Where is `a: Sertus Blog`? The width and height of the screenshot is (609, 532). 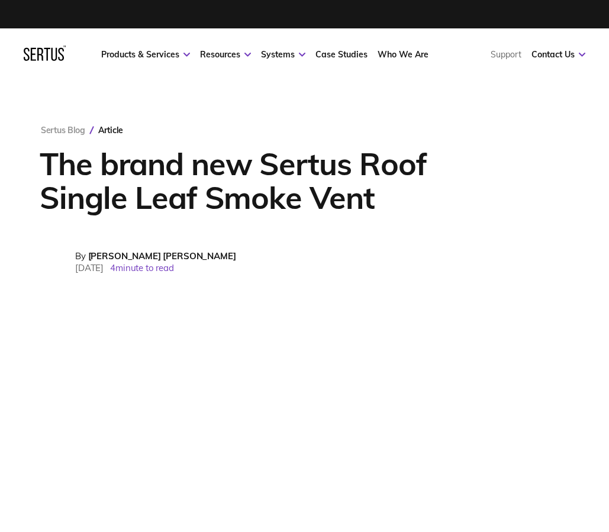 a: Sertus Blog is located at coordinates (63, 130).